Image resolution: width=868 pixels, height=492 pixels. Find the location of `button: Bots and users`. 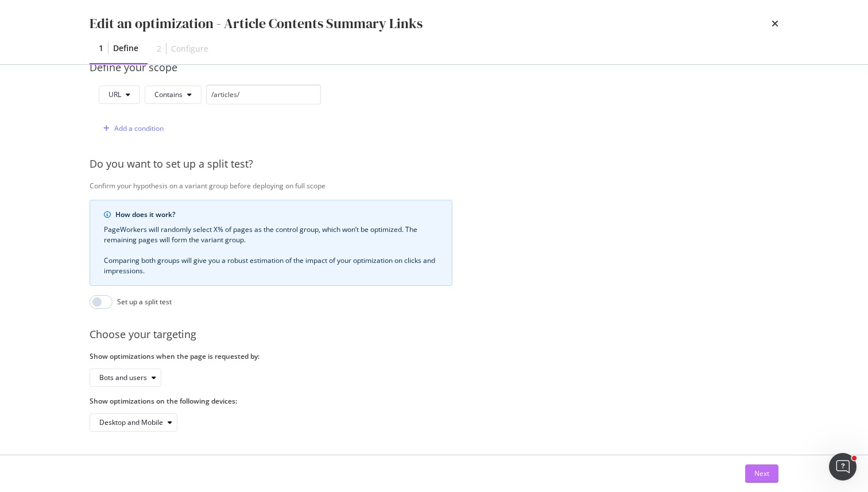

button: Bots and users is located at coordinates (125, 378).